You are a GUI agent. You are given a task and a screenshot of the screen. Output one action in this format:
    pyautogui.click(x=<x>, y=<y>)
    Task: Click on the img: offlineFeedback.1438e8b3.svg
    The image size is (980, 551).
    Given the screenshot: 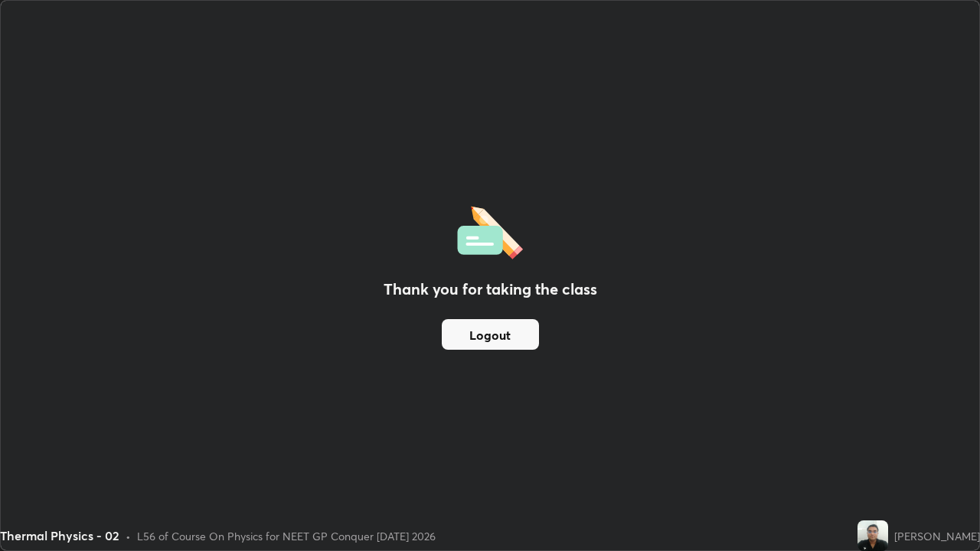 What is the action you would take?
    pyautogui.click(x=490, y=230)
    